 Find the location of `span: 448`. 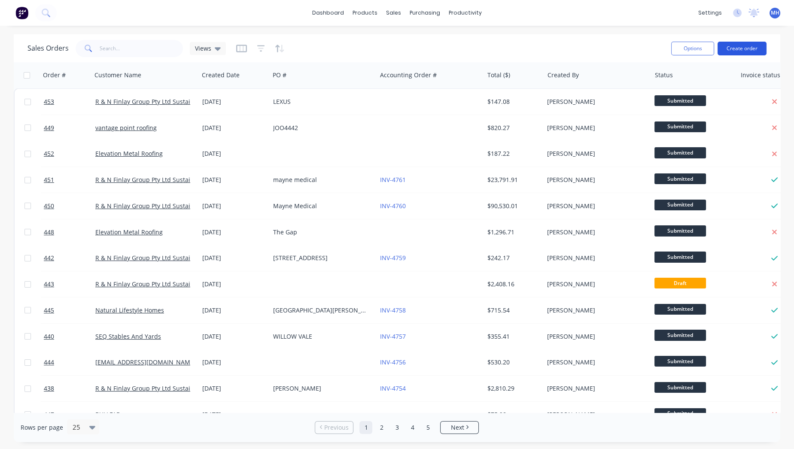

span: 448 is located at coordinates (49, 232).